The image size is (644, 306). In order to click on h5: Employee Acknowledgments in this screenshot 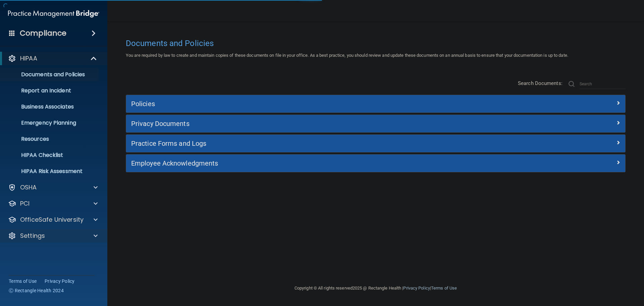, I will do `click(313, 163)`.